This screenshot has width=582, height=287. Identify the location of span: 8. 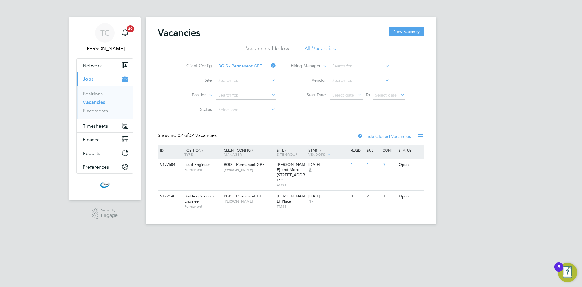
(310, 170).